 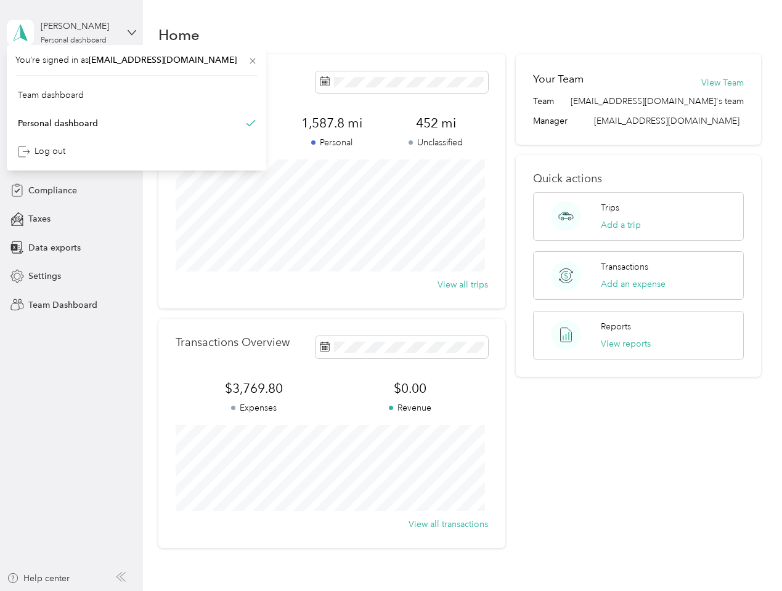 I want to click on span: Settings, so click(x=44, y=276).